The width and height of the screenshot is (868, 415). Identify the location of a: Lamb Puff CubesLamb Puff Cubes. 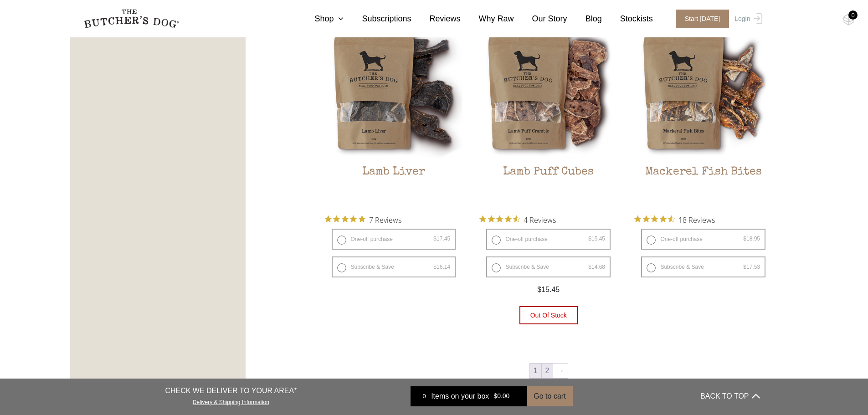
(548, 114).